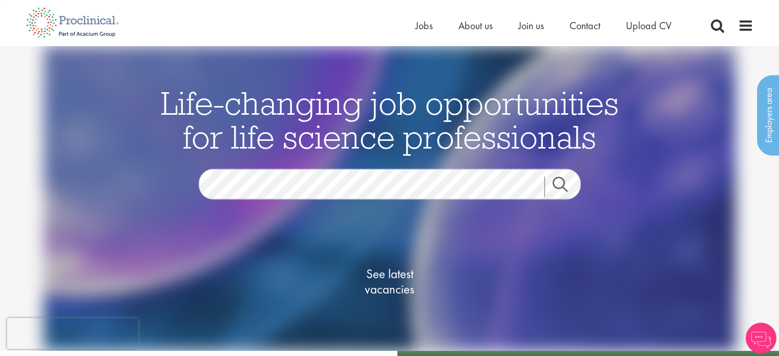 The height and width of the screenshot is (356, 779). Describe the element at coordinates (648, 26) in the screenshot. I see `span: Upload CV` at that location.